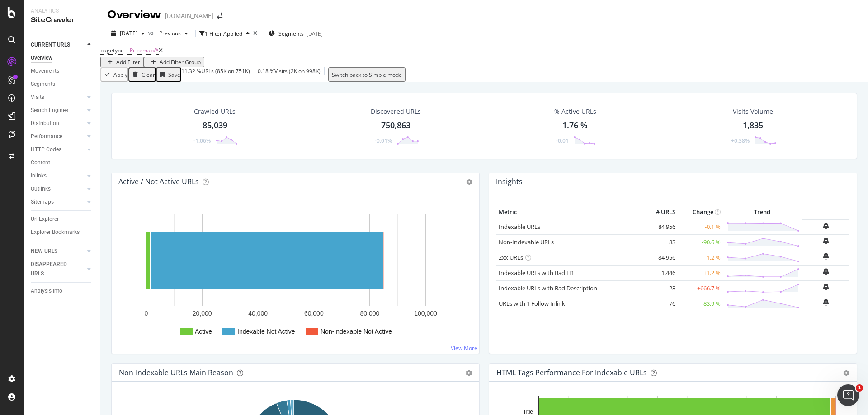 This screenshot has height=415, width=868. Describe the element at coordinates (366, 75) in the screenshot. I see `div: Switch back to Simple mode` at that location.